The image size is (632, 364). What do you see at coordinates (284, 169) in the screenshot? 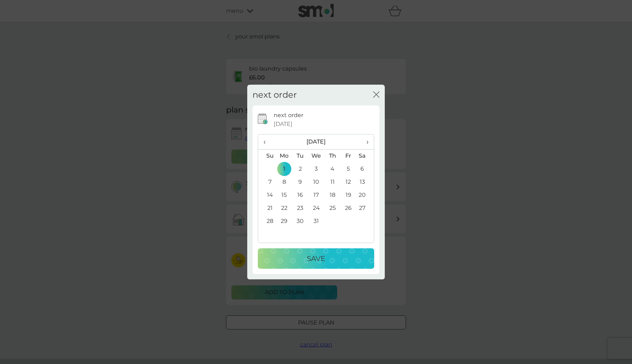
I see `td: 1` at bounding box center [284, 169].